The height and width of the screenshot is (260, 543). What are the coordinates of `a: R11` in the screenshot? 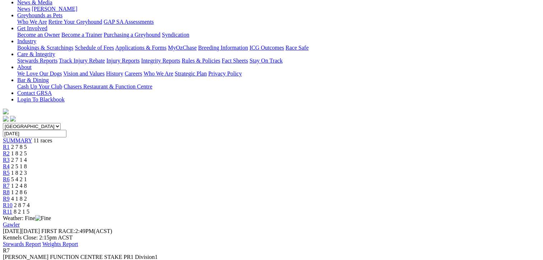 It's located at (8, 211).